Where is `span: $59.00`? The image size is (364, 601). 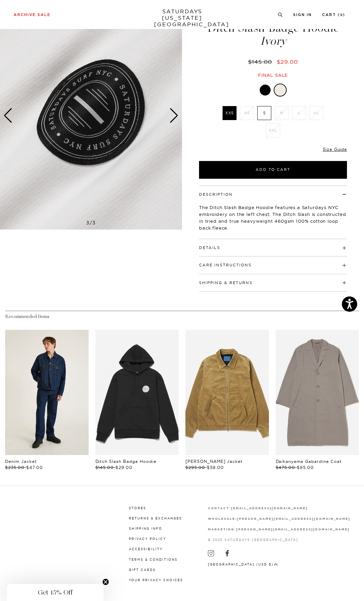 span: $59.00 is located at coordinates (215, 467).